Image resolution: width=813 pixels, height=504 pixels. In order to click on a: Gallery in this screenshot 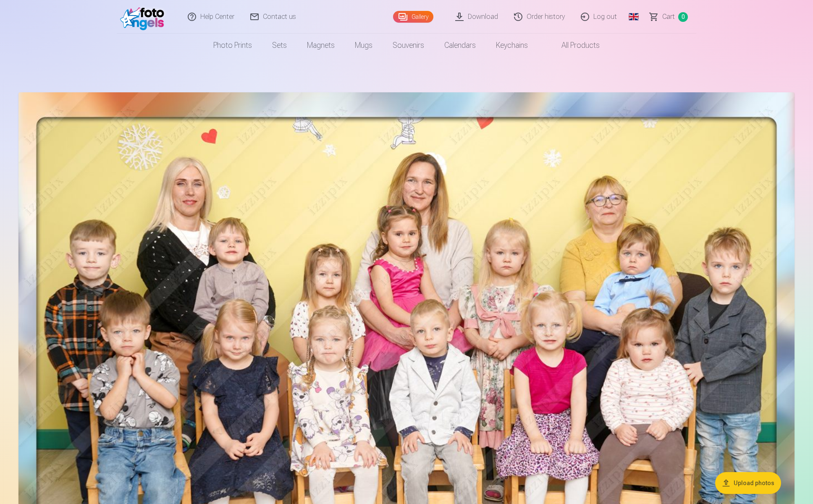, I will do `click(413, 17)`.